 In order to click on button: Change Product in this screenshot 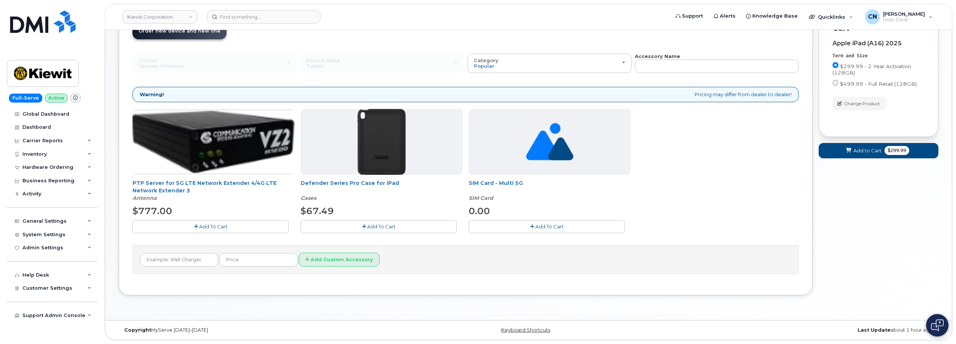, I will do `click(860, 103)`.